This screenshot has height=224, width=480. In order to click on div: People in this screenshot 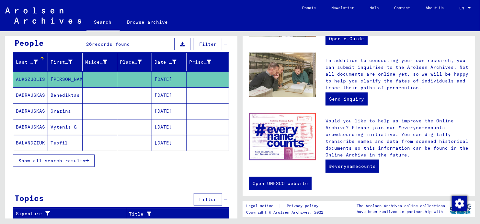, I will do `click(29, 43)`.